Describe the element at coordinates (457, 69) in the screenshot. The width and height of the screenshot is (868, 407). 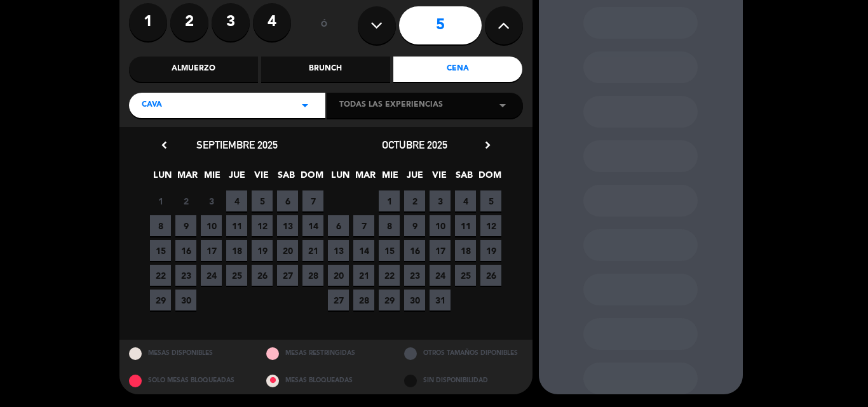
I see `div: Cena` at that location.